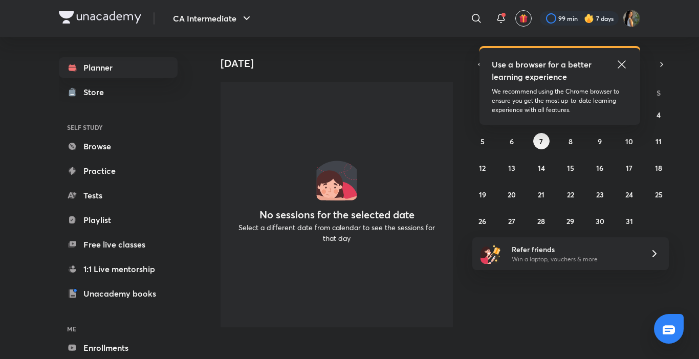 The width and height of the screenshot is (699, 359). I want to click on button: CA Intermediate, so click(213, 18).